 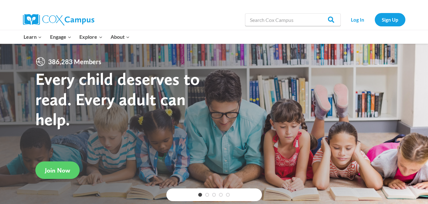 I want to click on a: 1, so click(x=200, y=195).